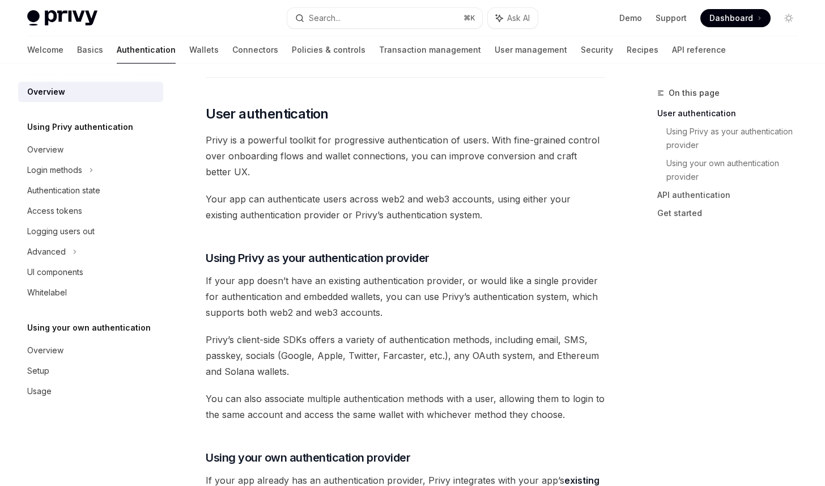 Image resolution: width=825 pixels, height=486 pixels. I want to click on span: Using Privy as your authentication provider, so click(317, 258).